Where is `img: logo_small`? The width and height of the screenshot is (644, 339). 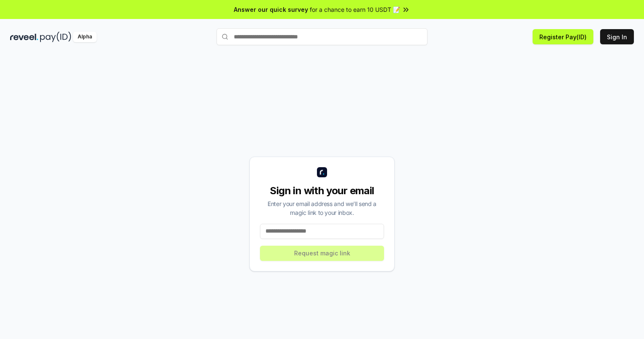 img: logo_small is located at coordinates (322, 172).